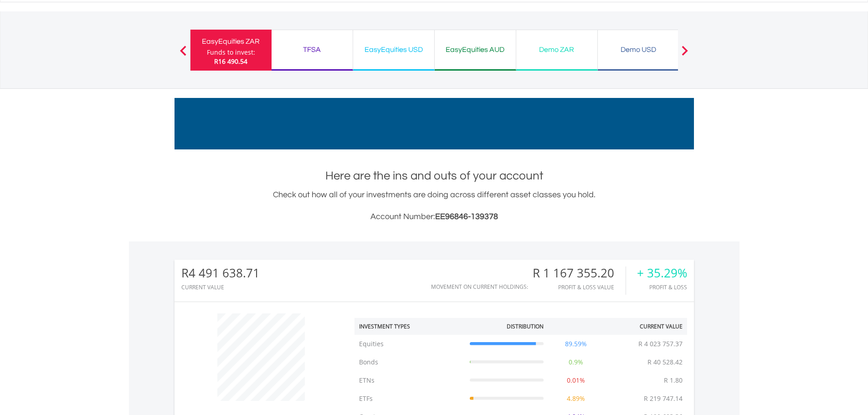 This screenshot has width=868, height=415. I want to click on td: R 219 747.14, so click(663, 398).